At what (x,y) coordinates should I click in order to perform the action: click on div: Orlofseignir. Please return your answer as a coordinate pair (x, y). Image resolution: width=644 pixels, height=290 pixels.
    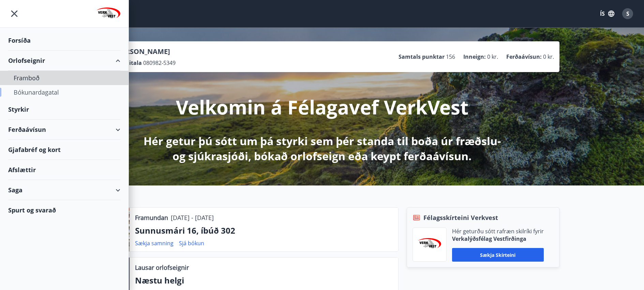
    Looking at the image, I should click on (64, 61).